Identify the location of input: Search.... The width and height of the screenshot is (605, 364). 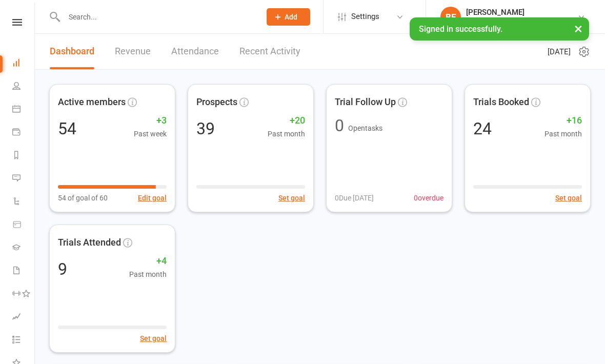
(157, 17).